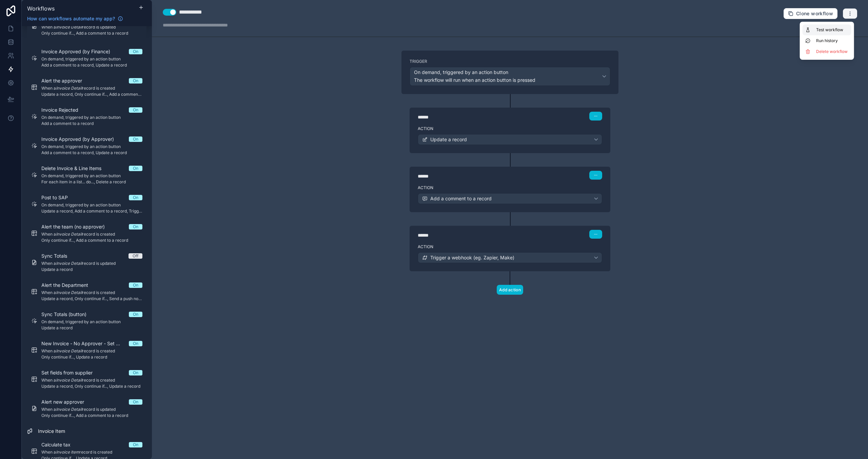 The height and width of the screenshot is (459, 868). Describe the element at coordinates (811, 14) in the screenshot. I see `button: Clone workflow` at that location.